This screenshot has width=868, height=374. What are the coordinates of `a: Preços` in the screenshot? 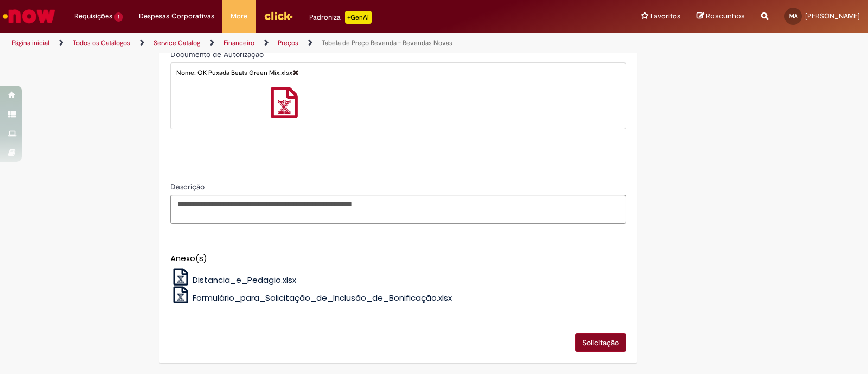 It's located at (288, 43).